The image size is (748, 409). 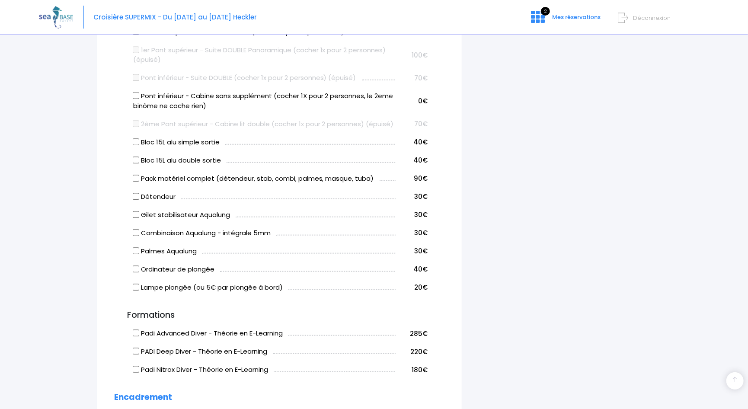 What do you see at coordinates (136, 50) in the screenshot?
I see `input: 1er Pont supérieur - Suite DOUBLE Panoramique (cocher 1x pour 2 personnes) (épuisé)` at bounding box center [136, 50].